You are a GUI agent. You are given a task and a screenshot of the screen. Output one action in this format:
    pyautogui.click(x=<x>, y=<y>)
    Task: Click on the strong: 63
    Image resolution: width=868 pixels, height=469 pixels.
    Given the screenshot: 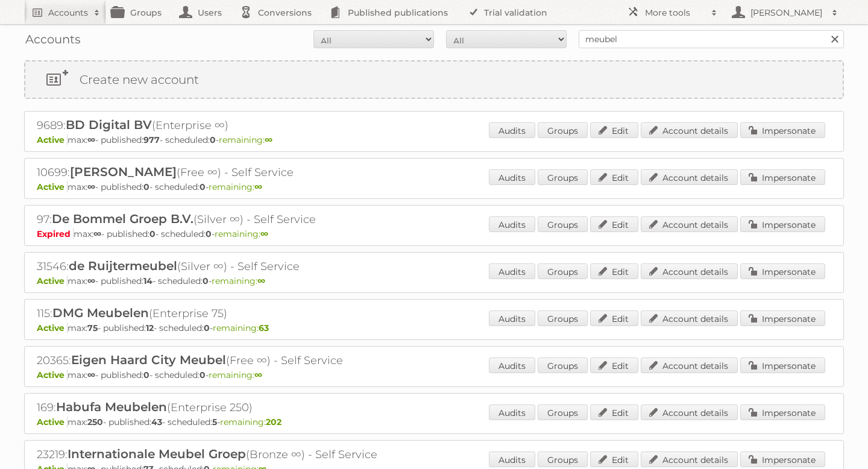 What is the action you would take?
    pyautogui.click(x=263, y=328)
    